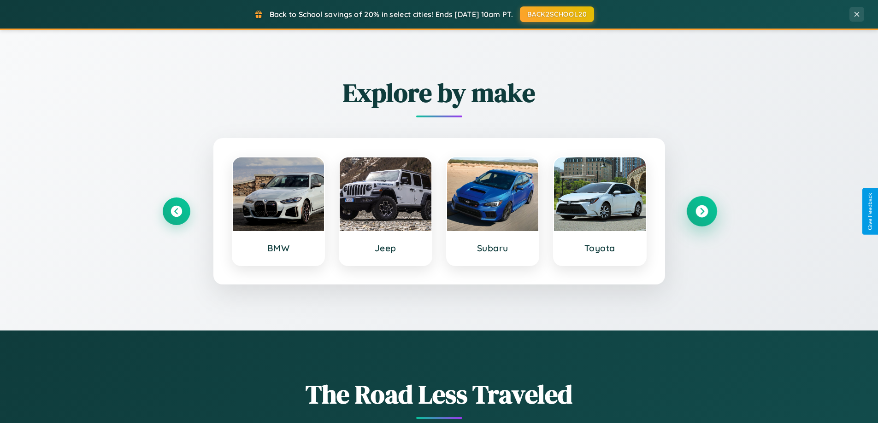 This screenshot has height=423, width=878. Describe the element at coordinates (557, 14) in the screenshot. I see `button: BACK2SCHOOL20` at that location.